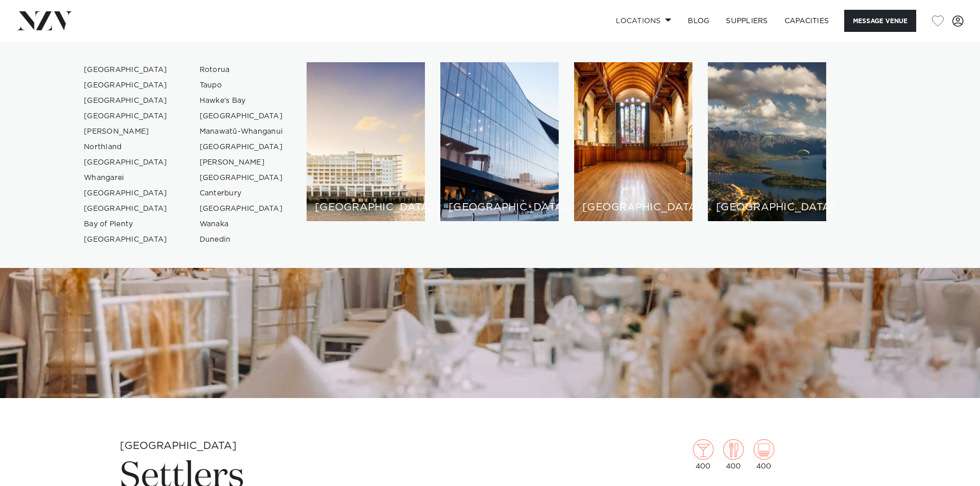 The image size is (980, 486). What do you see at coordinates (241, 194) in the screenshot?
I see `a: Canterbury` at bounding box center [241, 194].